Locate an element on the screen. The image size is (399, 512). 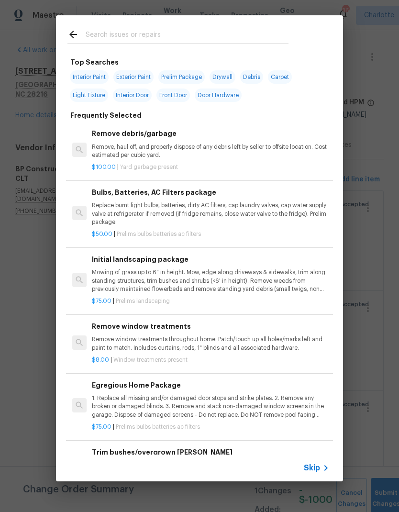
span: Door Hardware is located at coordinates (218, 95).